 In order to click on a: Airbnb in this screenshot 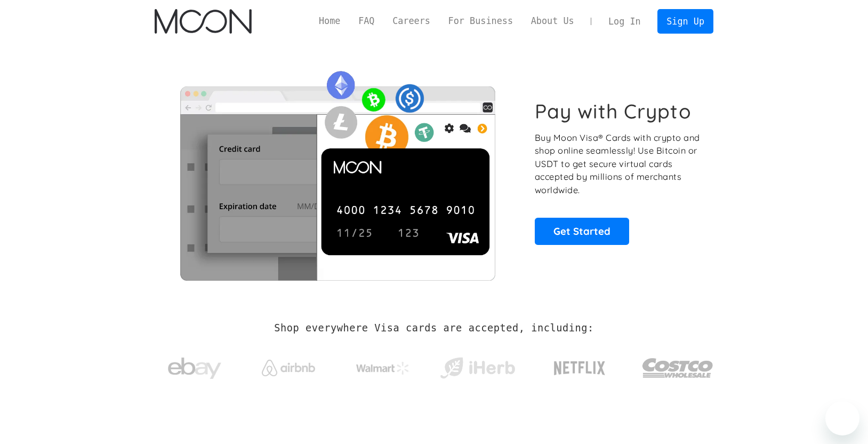, I will do `click(288, 365)`.